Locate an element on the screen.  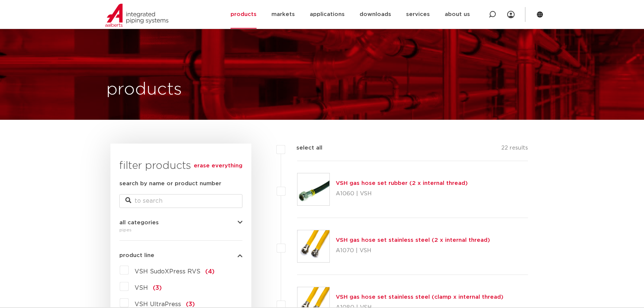
font: VSH gas hose set stainless steel (clamp x internal thread) is located at coordinates (420, 297).